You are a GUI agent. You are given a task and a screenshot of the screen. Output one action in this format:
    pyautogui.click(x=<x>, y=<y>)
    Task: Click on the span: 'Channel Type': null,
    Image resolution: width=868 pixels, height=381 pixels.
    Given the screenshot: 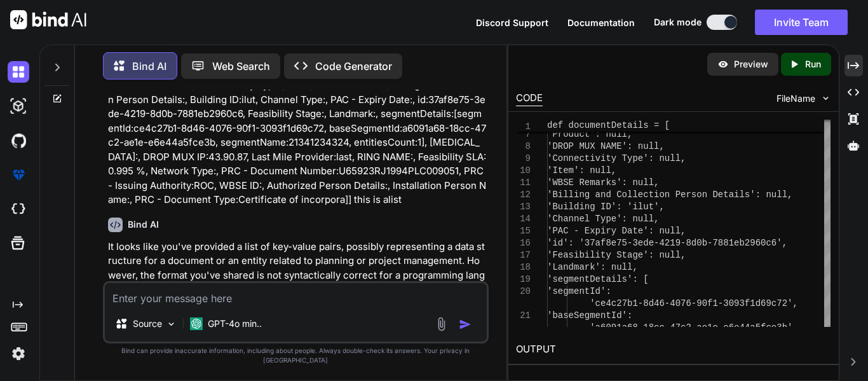 What is the action you would take?
    pyautogui.click(x=603, y=218)
    